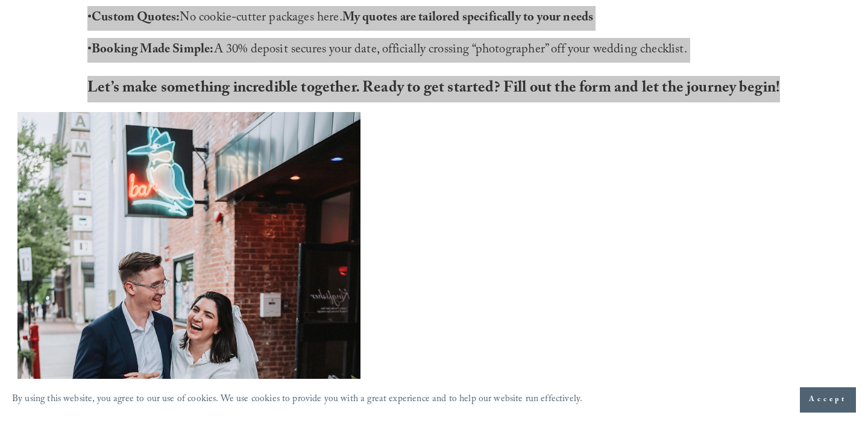 Image resolution: width=868 pixels, height=421 pixels. Describe the element at coordinates (468, 18) in the screenshot. I see `strong: My quotes are tailored specifically to your needs` at that location.